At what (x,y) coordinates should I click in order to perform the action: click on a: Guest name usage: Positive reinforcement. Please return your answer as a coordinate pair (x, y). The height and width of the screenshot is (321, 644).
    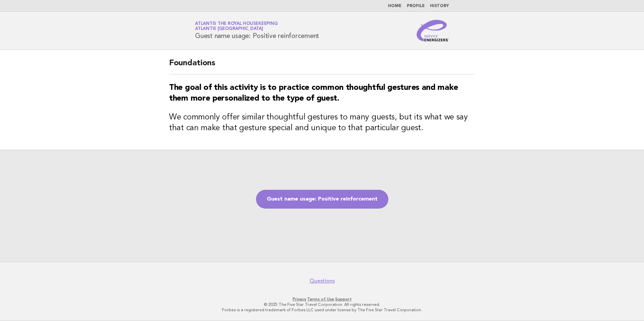
    Looking at the image, I should click on (322, 199).